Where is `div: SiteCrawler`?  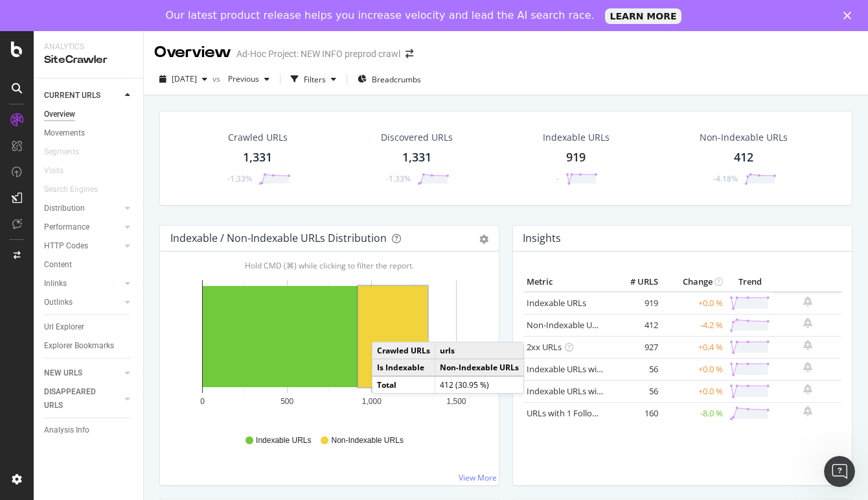 div: SiteCrawler is located at coordinates (88, 60).